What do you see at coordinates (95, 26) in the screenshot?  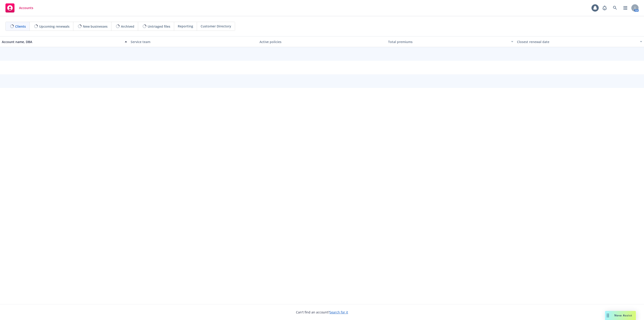 I see `span: New businesses` at bounding box center [95, 26].